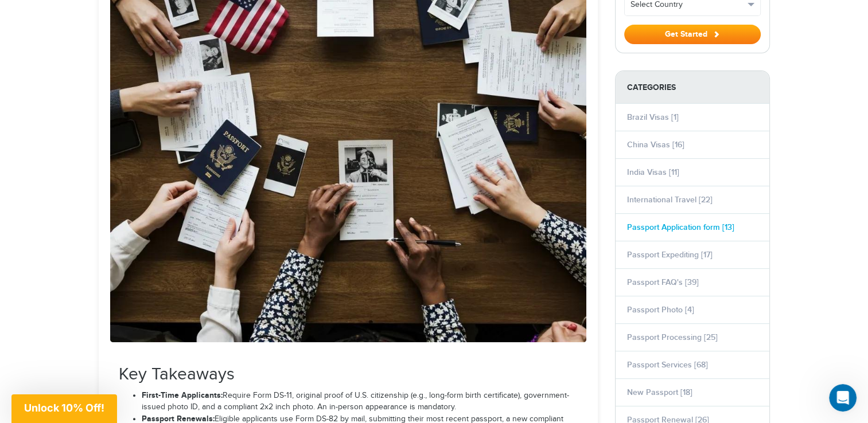 This screenshot has width=868, height=423. Describe the element at coordinates (182, 395) in the screenshot. I see `strong: First-Time Applicants:` at that location.